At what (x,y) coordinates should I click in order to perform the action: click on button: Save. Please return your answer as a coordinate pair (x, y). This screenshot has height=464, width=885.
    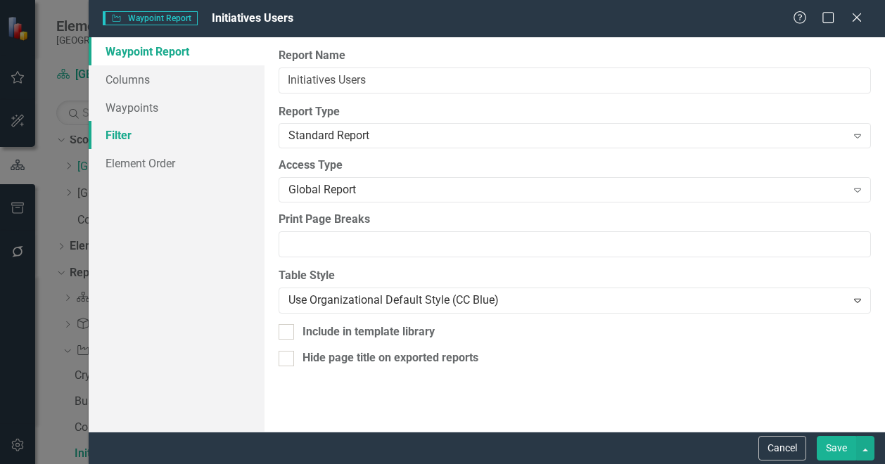
    Looking at the image, I should click on (837, 448).